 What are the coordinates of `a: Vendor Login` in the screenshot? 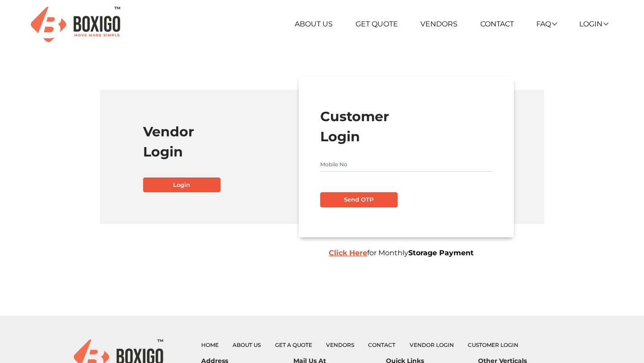 It's located at (432, 345).